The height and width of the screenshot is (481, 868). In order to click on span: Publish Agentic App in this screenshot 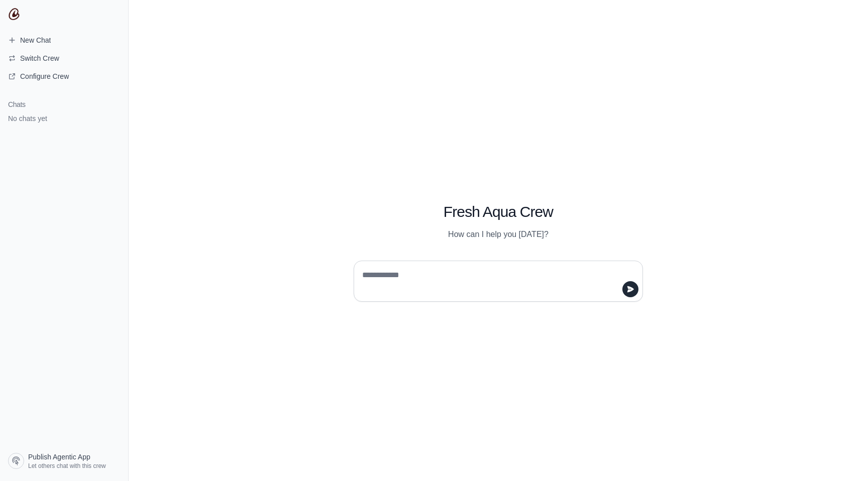, I will do `click(59, 457)`.